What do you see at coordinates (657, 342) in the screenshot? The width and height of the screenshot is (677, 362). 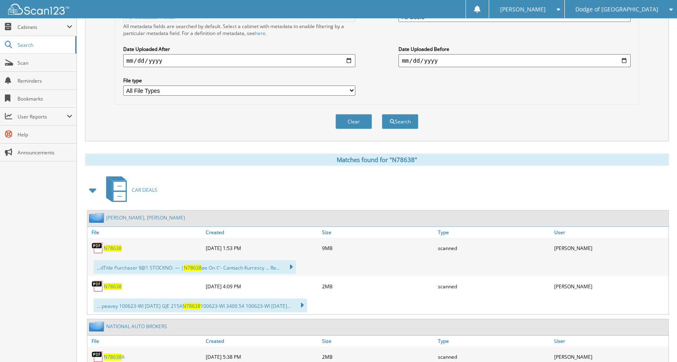 I see `div: Chat Widget` at bounding box center [657, 342].